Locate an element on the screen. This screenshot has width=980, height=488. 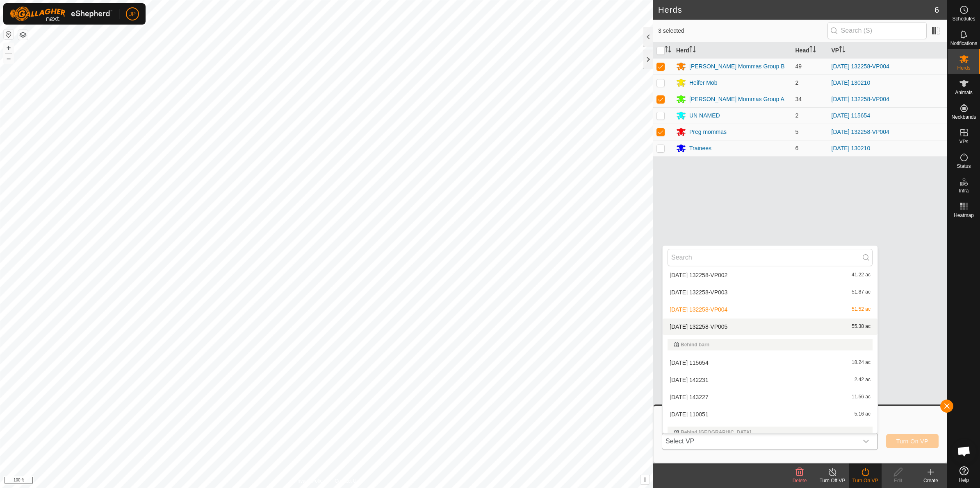
div: Edit is located at coordinates (898, 481).